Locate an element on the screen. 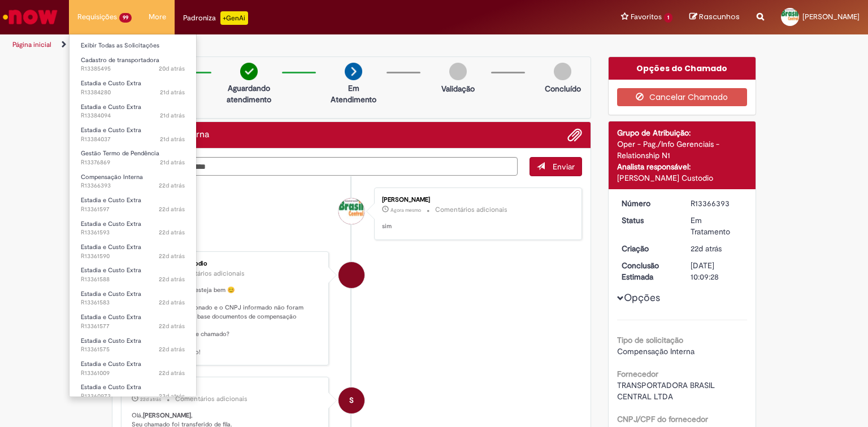  span: Cadastro de transportadora is located at coordinates (120, 60).